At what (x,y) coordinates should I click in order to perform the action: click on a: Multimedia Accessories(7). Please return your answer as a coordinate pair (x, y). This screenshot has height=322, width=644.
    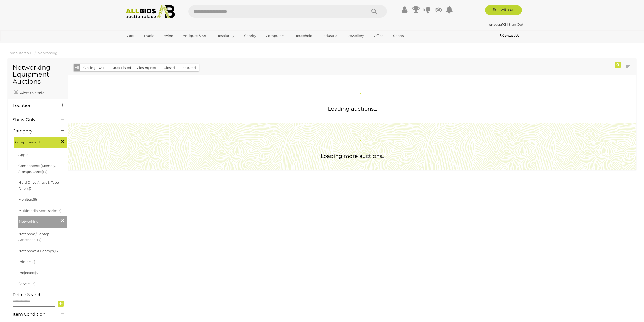
    Looking at the image, I should click on (40, 211).